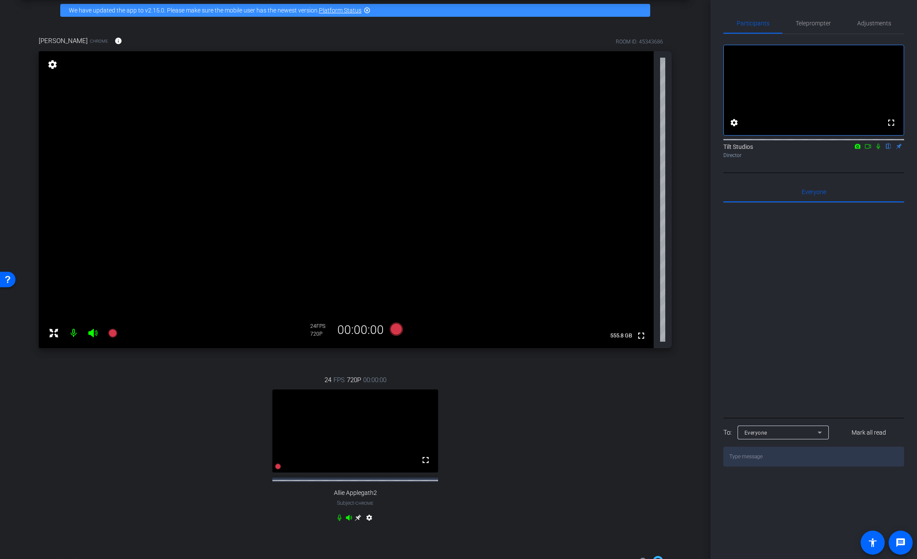 The height and width of the screenshot is (559, 917). What do you see at coordinates (813, 155) in the screenshot?
I see `div: Director` at bounding box center [813, 155].